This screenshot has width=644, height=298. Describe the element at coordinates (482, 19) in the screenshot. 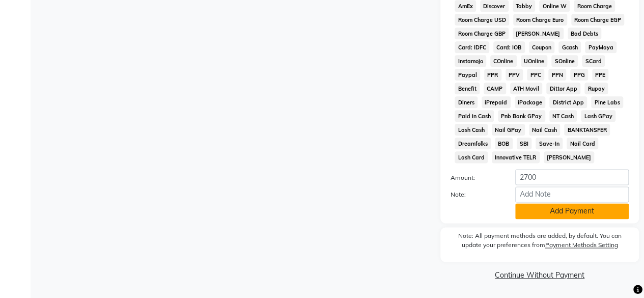

I see `span: Room Charge USD` at that location.